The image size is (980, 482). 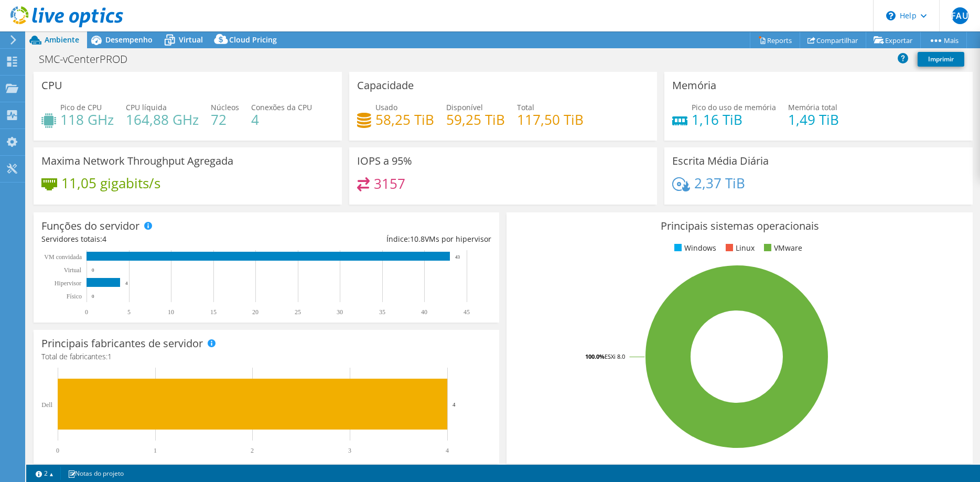 What do you see at coordinates (378, 239) in the screenshot?
I see `div: Índice: VMs por hipervisor` at bounding box center [378, 239].